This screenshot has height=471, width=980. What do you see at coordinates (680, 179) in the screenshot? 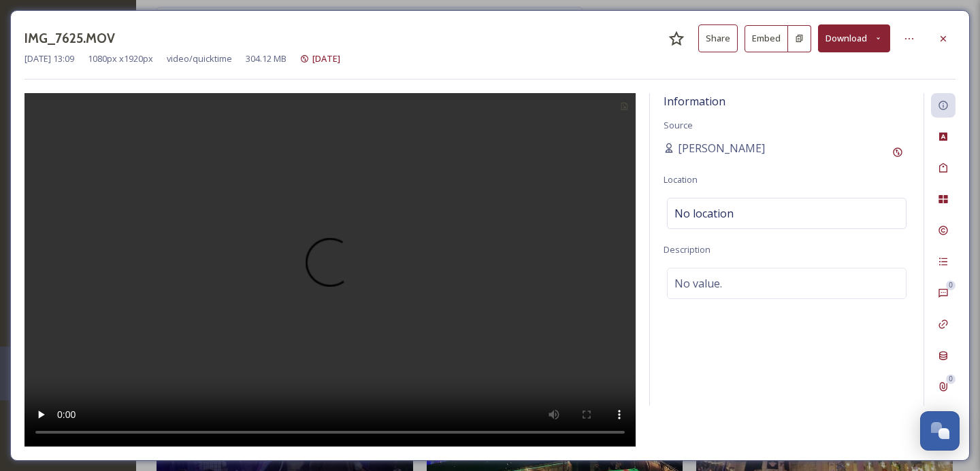
I see `span: Location` at bounding box center [680, 179].